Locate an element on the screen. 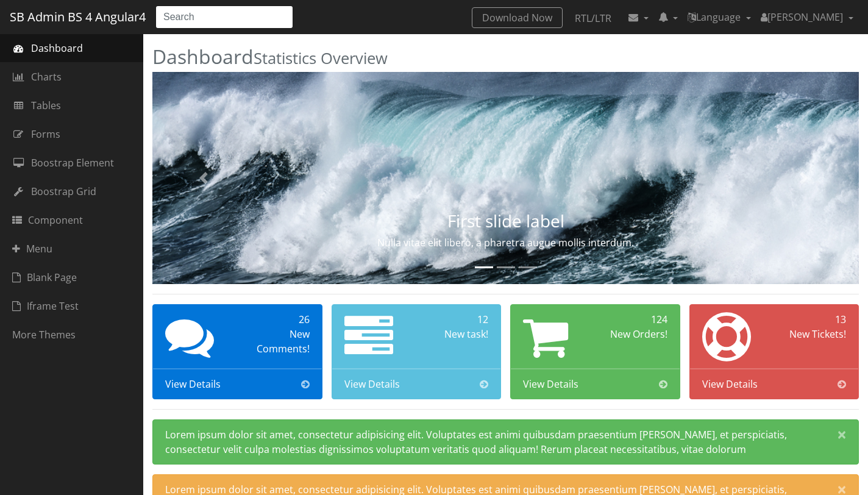 This screenshot has height=495, width=868. div: New Orders! is located at coordinates (633, 334).